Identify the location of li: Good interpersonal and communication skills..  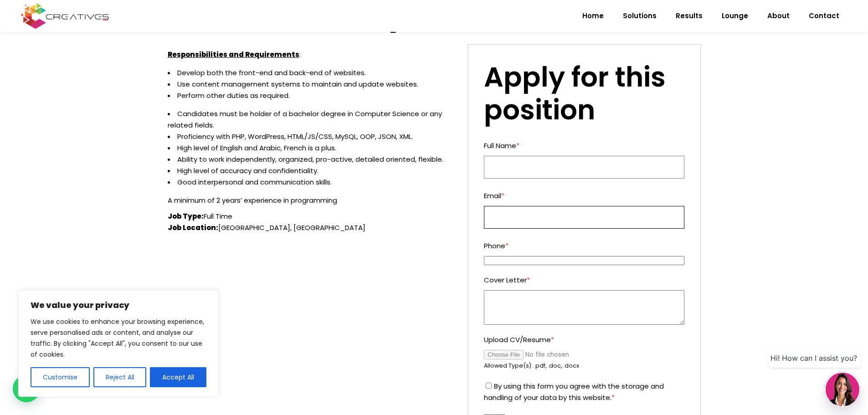
(311, 182).